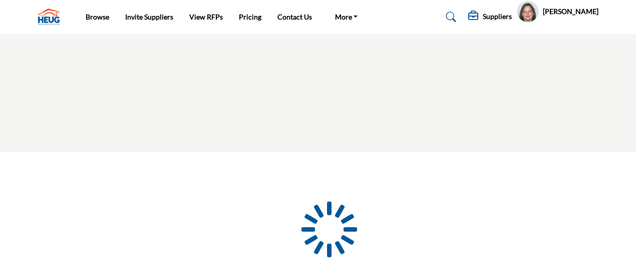  Describe the element at coordinates (294, 17) in the screenshot. I see `a: Contact Us` at that location.